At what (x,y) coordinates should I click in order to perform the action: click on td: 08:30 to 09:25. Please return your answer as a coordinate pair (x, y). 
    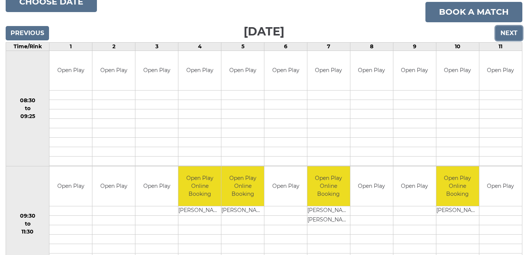
    Looking at the image, I should click on (28, 108).